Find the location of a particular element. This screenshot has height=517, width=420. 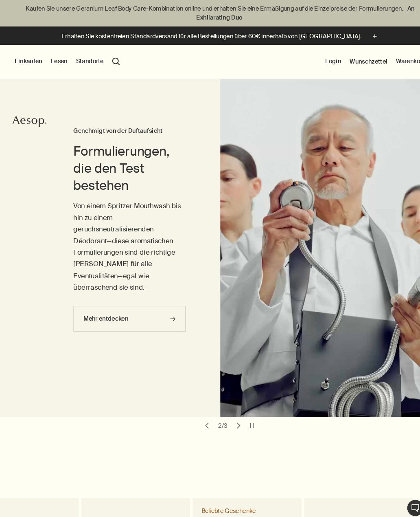

button: Warenkorb is located at coordinates (392, 59).